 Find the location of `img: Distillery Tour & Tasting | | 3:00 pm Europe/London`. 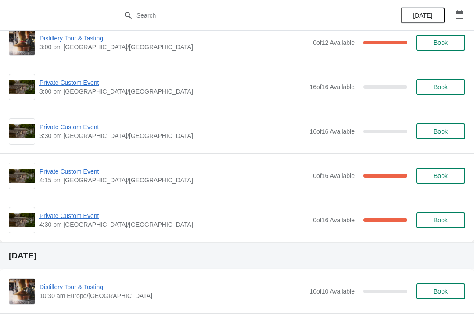

img: Distillery Tour & Tasting | | 3:00 pm Europe/London is located at coordinates (22, 43).